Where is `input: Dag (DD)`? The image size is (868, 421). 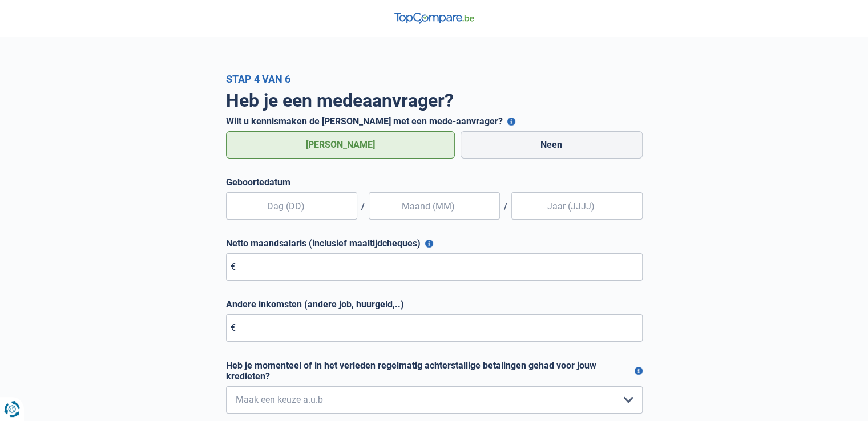 input: Dag (DD) is located at coordinates (292, 206).